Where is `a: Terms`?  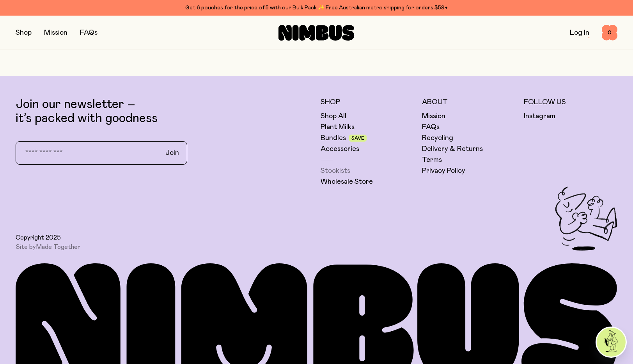 a: Terms is located at coordinates (432, 160).